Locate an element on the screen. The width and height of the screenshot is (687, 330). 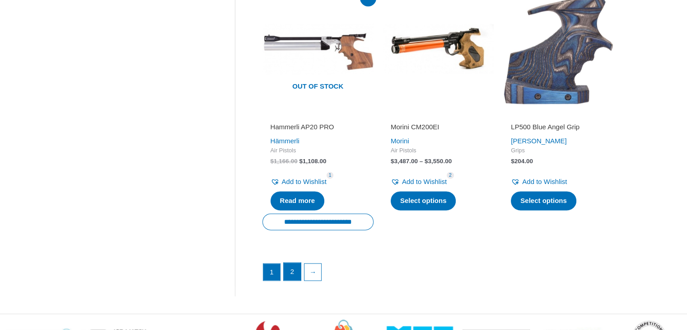
bdi: 3,550.00 is located at coordinates (438, 161).